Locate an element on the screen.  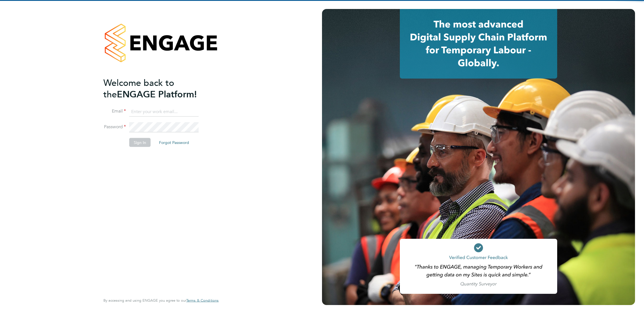
span: Terms & Conditions is located at coordinates (203, 300).